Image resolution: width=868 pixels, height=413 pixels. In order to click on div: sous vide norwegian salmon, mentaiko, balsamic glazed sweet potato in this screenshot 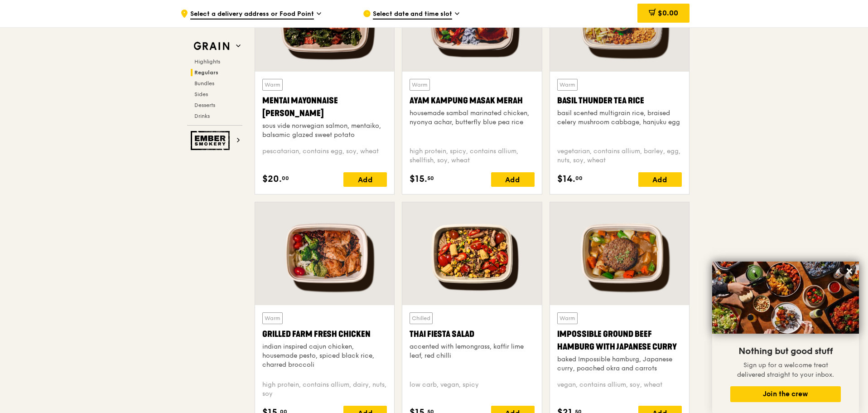, I will do `click(325, 131)`.